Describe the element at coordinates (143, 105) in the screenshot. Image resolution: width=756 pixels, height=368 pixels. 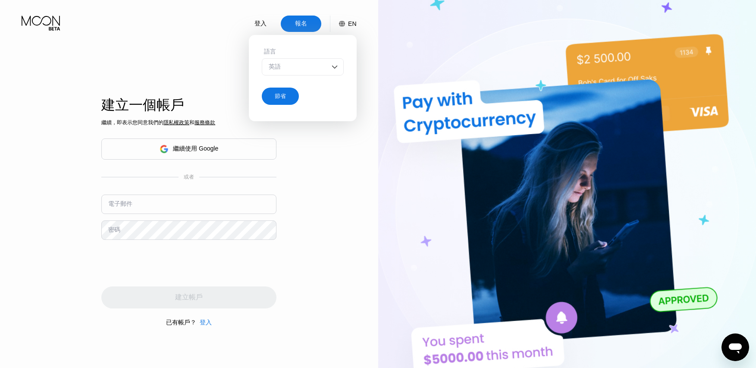
I see `font: 建立一個帳戶` at that location.